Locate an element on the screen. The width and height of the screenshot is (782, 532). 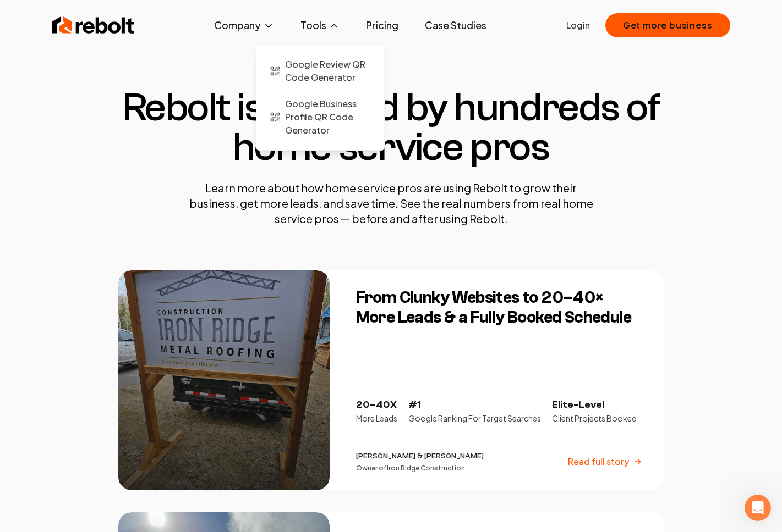
h1: Rebolt is trusted by hundreds of home service pros is located at coordinates (391, 128).